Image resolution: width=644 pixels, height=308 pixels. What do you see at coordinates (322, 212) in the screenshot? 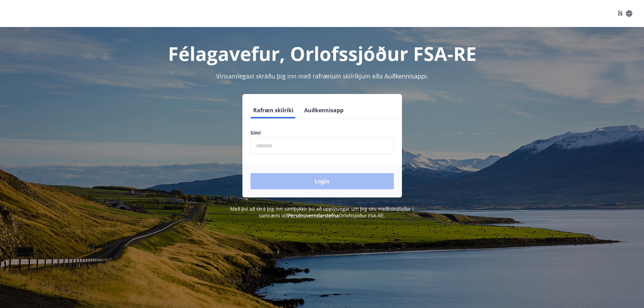
I see `span: Með því að skrá þig inn samþykkir þú að upplýsingar um þig séu meðhöndlaðar í samræmi við Orlofss...` at bounding box center [322, 212].